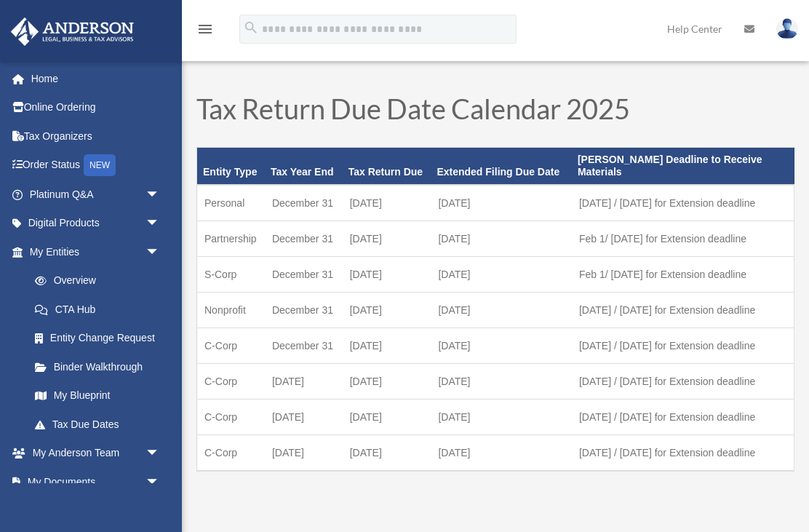 Image resolution: width=809 pixels, height=532 pixels. What do you see at coordinates (101, 309) in the screenshot?
I see `a: CTA Hub` at bounding box center [101, 309].